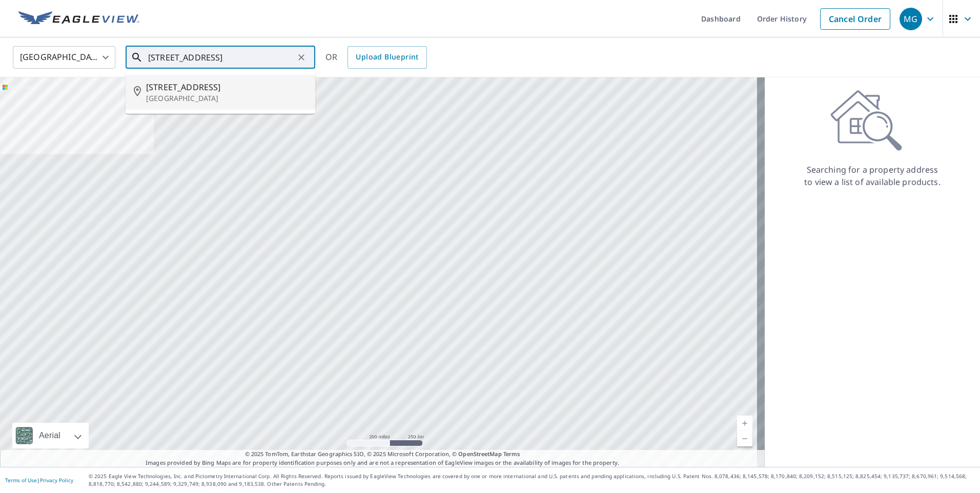 Image resolution: width=980 pixels, height=493 pixels. Describe the element at coordinates (302, 57) in the screenshot. I see `button: Clear` at that location.